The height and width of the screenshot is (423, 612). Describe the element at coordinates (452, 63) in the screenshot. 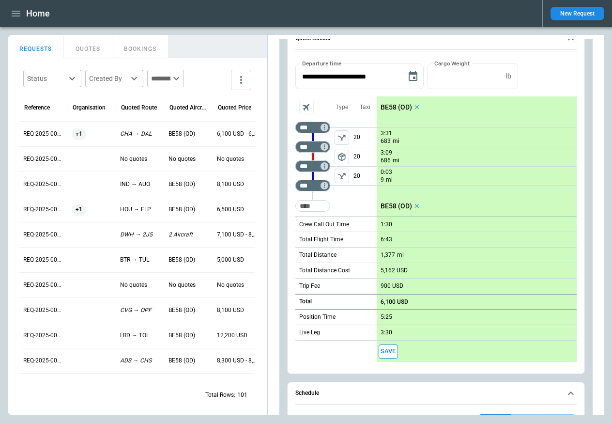

I see `label: Cargo Weight` at that location.